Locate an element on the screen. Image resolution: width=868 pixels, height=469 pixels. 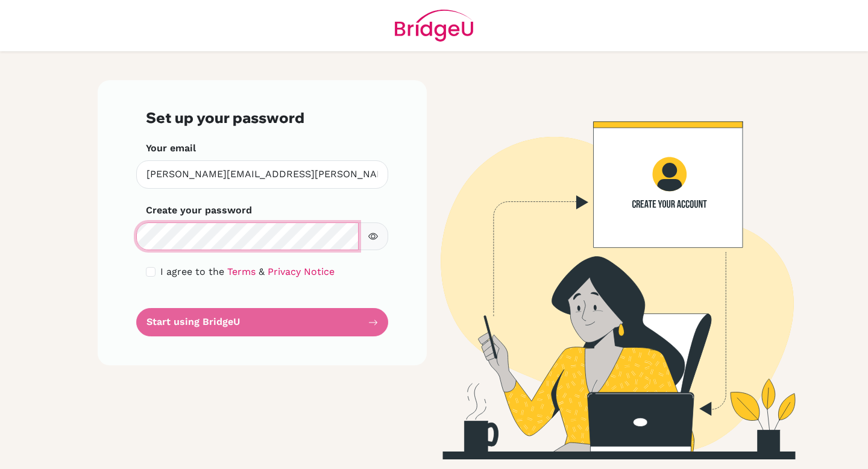
h3: Set up your password is located at coordinates (262, 118).